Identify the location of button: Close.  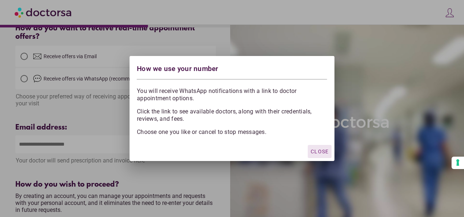
(320, 152).